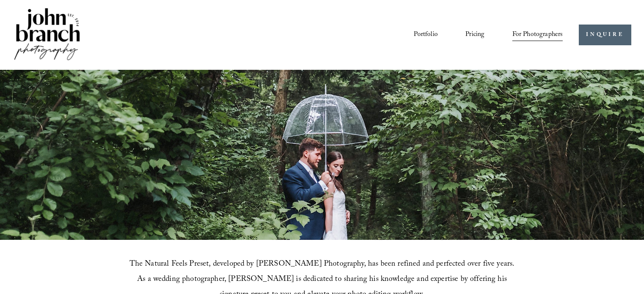 This screenshot has height=294, width=644. What do you see at coordinates (538, 35) in the screenshot?
I see `a: folder dropdown` at bounding box center [538, 35].